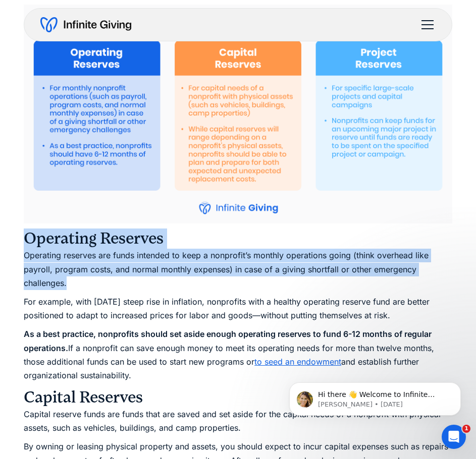 Image resolution: width=476 pixels, height=459 pixels. What do you see at coordinates (31, 38) in the screenshot?
I see `img: Profile image for Kasey` at bounding box center [31, 38].